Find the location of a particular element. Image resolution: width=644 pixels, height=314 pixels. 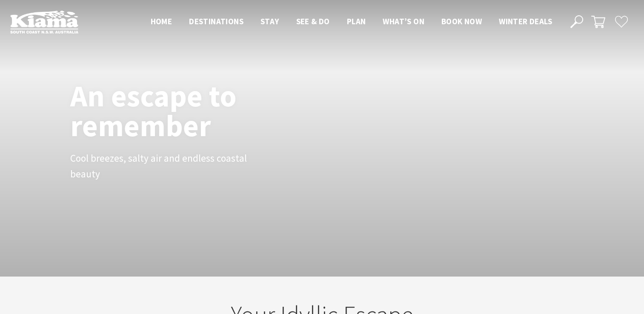

span: What’s On is located at coordinates (404, 21).